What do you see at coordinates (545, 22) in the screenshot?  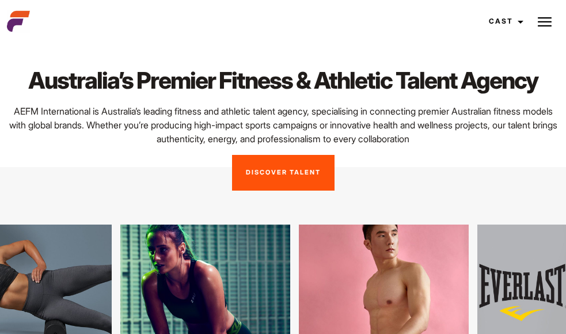 I see `img: Burger icon` at bounding box center [545, 22].